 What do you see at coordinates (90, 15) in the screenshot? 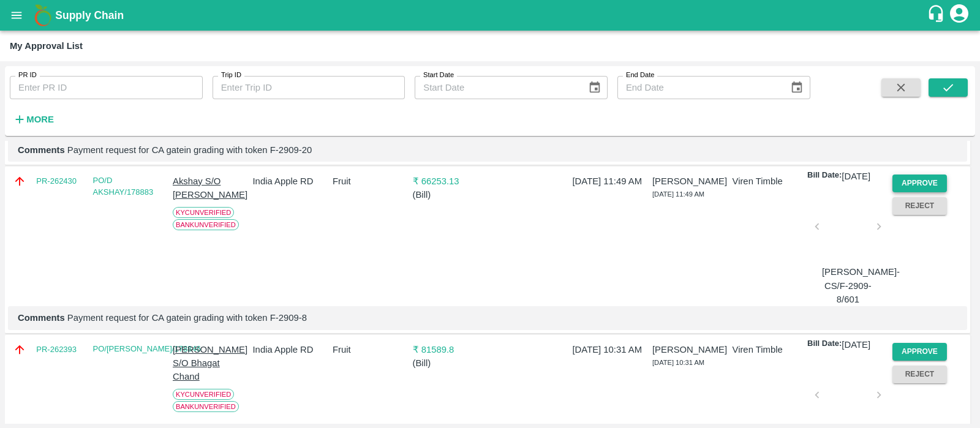
I see `b: Supply Chain` at bounding box center [90, 15].